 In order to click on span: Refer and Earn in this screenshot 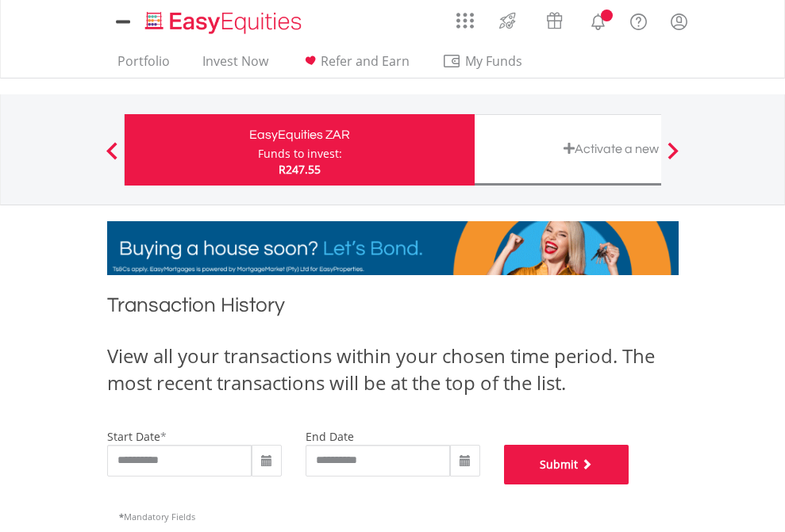, I will do `click(365, 61)`.